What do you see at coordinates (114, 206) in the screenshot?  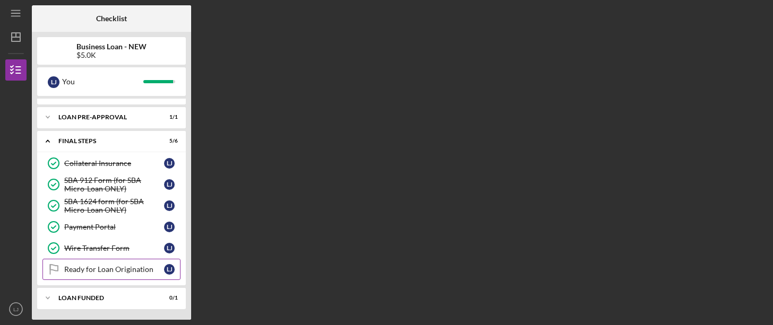 I see `div: SBA 1624 form (for SBA Micro-Loan ONLY)` at bounding box center [114, 206].